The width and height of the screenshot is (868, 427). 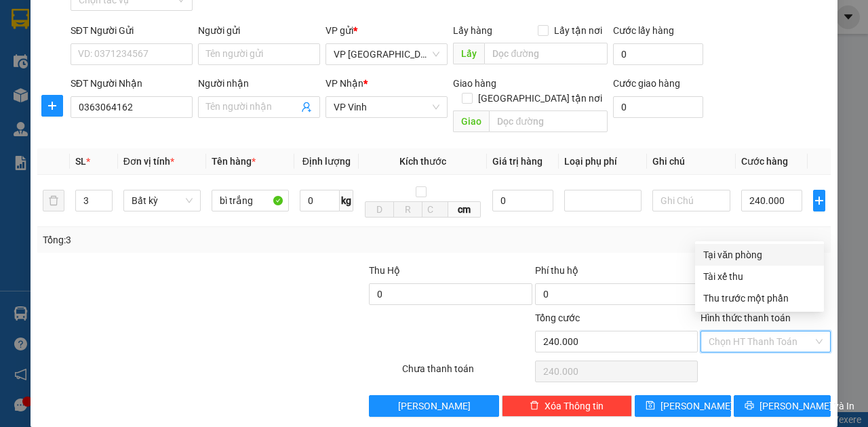 I want to click on span: Lấy, so click(x=468, y=54).